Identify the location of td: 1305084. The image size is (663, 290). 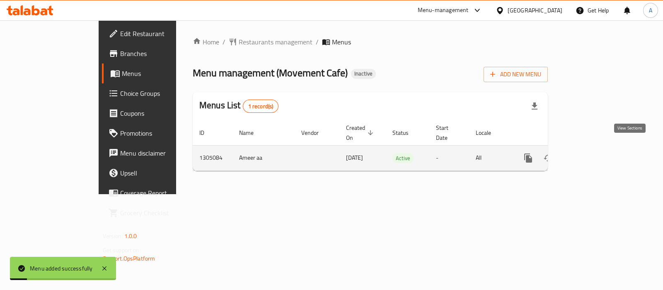
(213, 158).